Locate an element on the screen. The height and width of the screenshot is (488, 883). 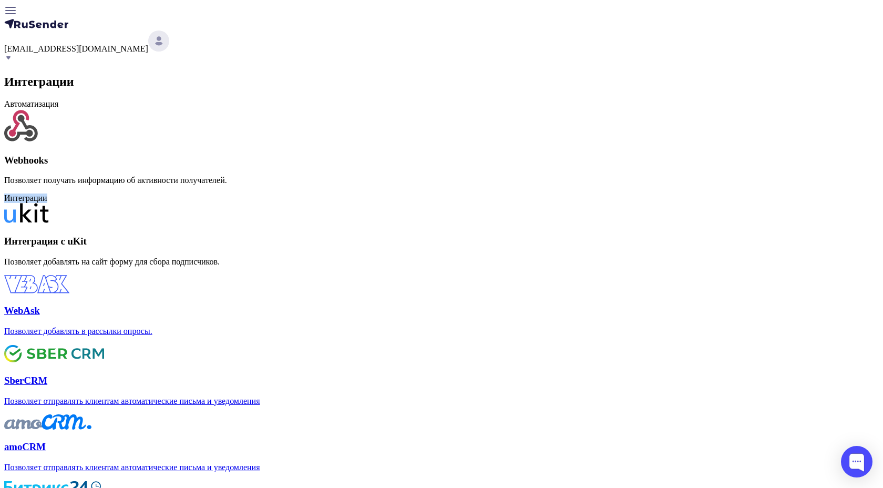
p: Позволяет добавлять на сайт форму для сбора подписчиков. is located at coordinates (442, 262).